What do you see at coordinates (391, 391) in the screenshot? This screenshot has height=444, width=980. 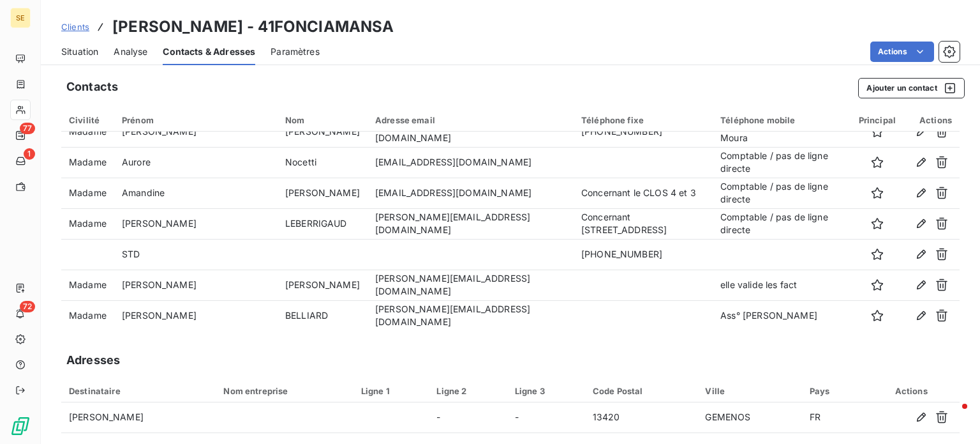 I see `div: Ligne 1` at bounding box center [391, 391].